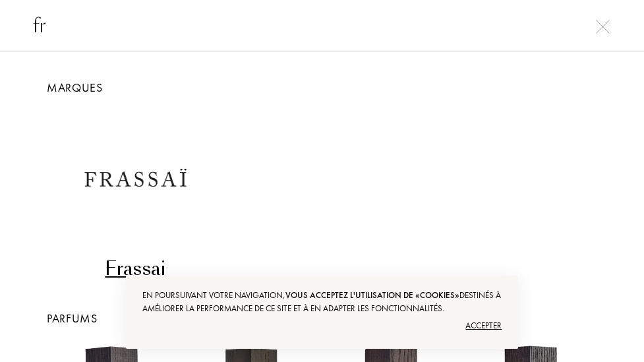 This screenshot has height=362, width=644. Describe the element at coordinates (322, 87) in the screenshot. I see `div: Marques` at that location.